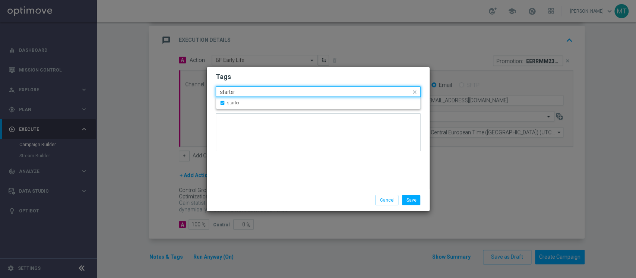 Image resolution: width=636 pixels, height=278 pixels. Describe the element at coordinates (318, 103) in the screenshot. I see `div: starter` at that location.